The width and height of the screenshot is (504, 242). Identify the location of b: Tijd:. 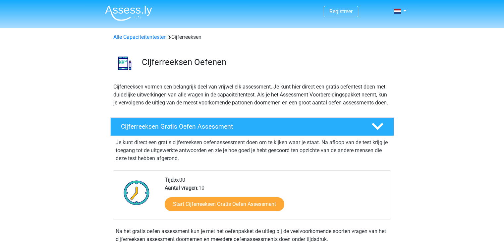
(170, 180).